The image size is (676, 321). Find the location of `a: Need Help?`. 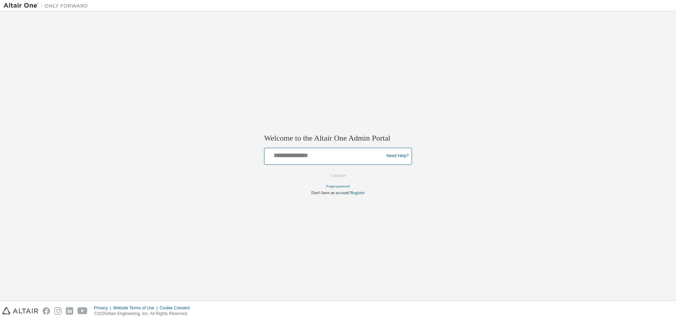

a: Need Help? is located at coordinates (397, 156).